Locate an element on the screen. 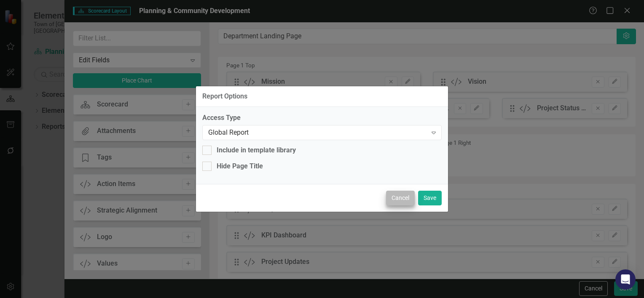 The image size is (644, 298). label: Access Type is located at coordinates (322, 118).